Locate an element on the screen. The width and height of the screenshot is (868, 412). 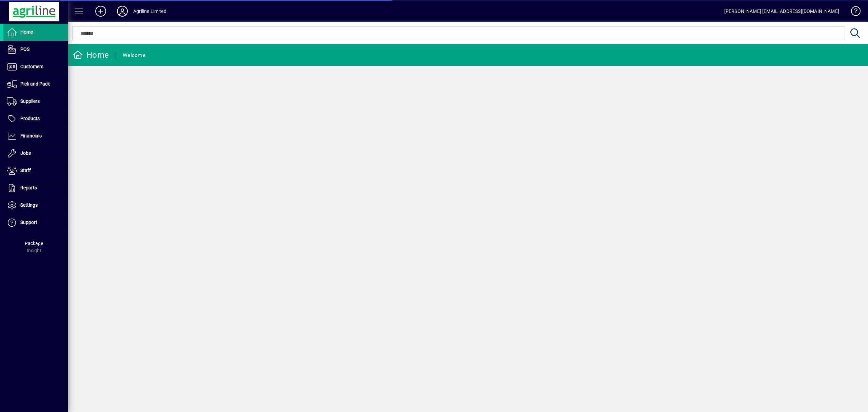
span: Package is located at coordinates (34, 243).